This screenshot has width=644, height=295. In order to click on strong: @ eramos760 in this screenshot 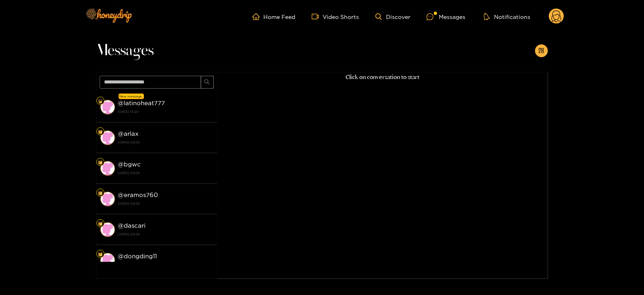, I will do `click(138, 195)`.